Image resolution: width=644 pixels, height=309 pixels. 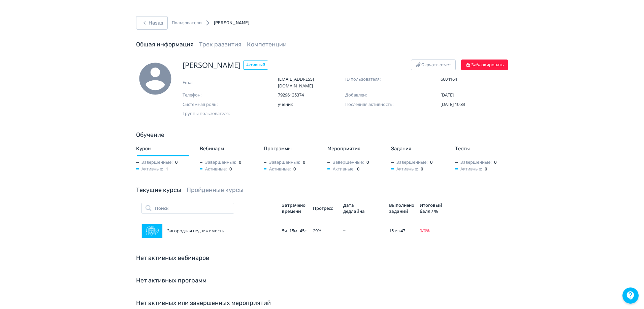 What do you see at coordinates (209, 114) in the screenshot?
I see `span: Группы пользователя:` at bounding box center [209, 114].